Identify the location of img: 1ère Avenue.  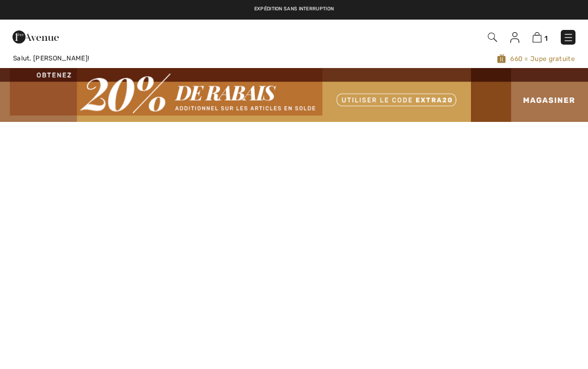
(36, 37).